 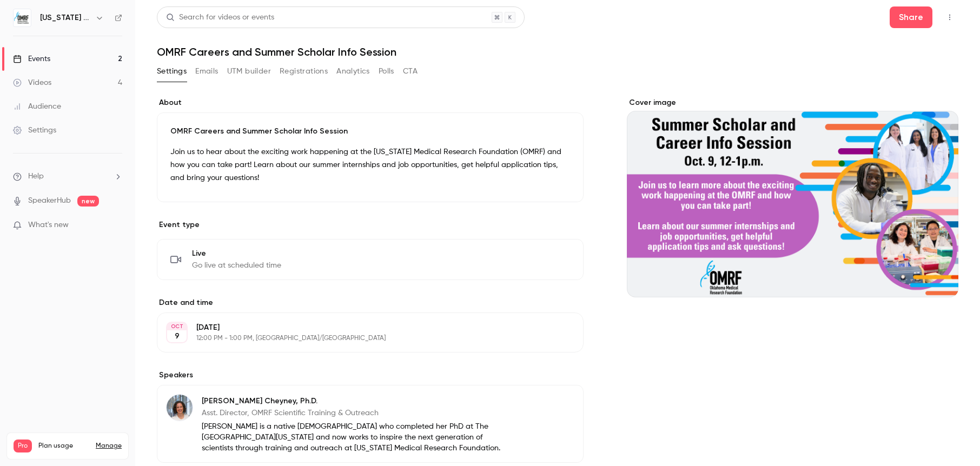 I want to click on button: Analytics, so click(x=353, y=71).